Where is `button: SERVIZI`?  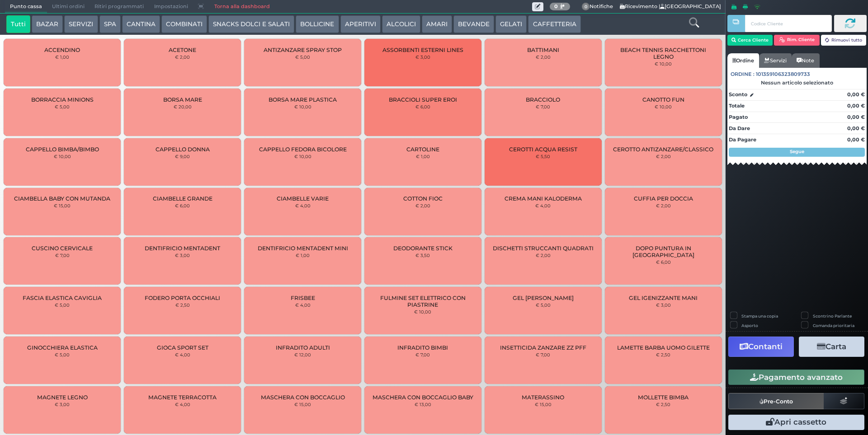
button: SERVIZI is located at coordinates (81, 24).